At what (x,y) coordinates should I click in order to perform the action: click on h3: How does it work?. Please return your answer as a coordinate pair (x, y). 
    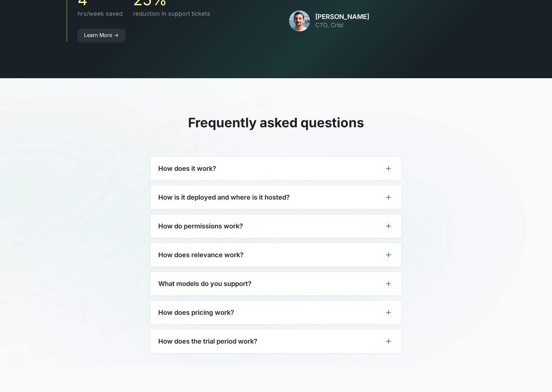
    Looking at the image, I should click on (187, 169).